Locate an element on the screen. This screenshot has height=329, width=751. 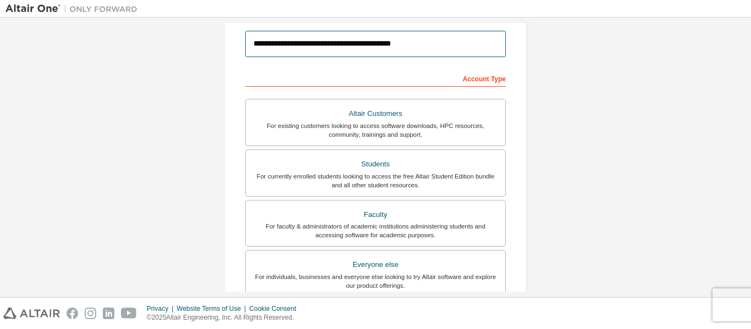
p: © 2025 Altair Engineering, Inc. All Rights Reserved. is located at coordinates (225, 318).